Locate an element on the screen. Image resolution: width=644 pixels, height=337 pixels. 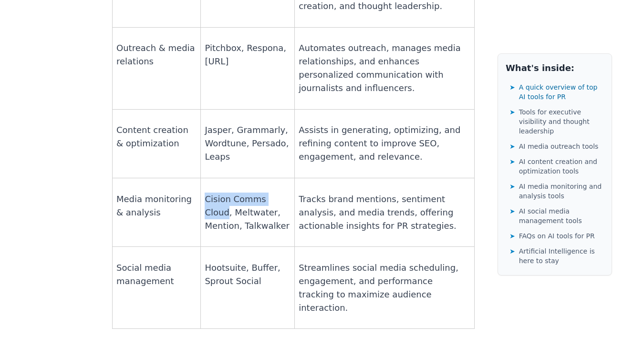
p: Hootsuite, Buffer, Sprout Social is located at coordinates (248, 275).